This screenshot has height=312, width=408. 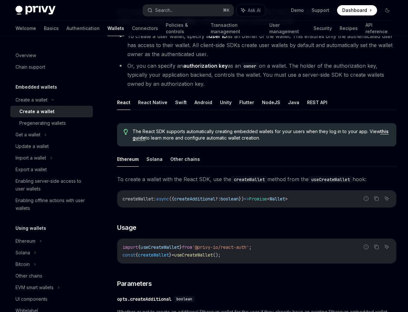 What do you see at coordinates (153, 102) in the screenshot?
I see `button: React Native` at bounding box center [153, 102].